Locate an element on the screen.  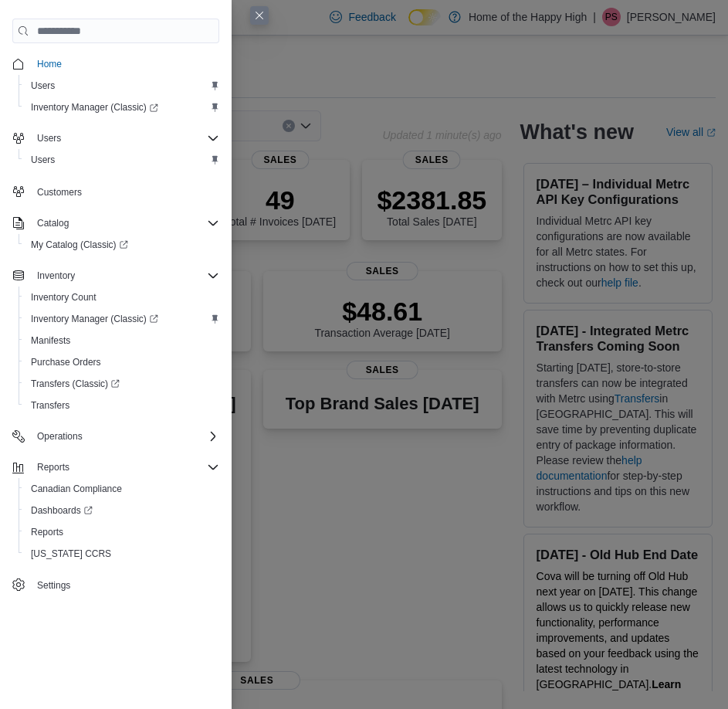
button: Customers is located at coordinates (116, 190).